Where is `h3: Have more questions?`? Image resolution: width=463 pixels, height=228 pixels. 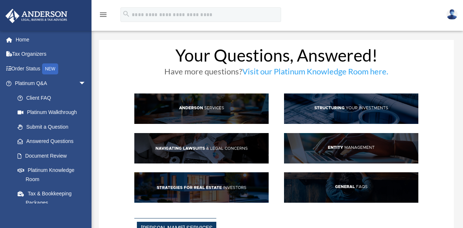
h3: Have more questions? is located at coordinates (276, 73).